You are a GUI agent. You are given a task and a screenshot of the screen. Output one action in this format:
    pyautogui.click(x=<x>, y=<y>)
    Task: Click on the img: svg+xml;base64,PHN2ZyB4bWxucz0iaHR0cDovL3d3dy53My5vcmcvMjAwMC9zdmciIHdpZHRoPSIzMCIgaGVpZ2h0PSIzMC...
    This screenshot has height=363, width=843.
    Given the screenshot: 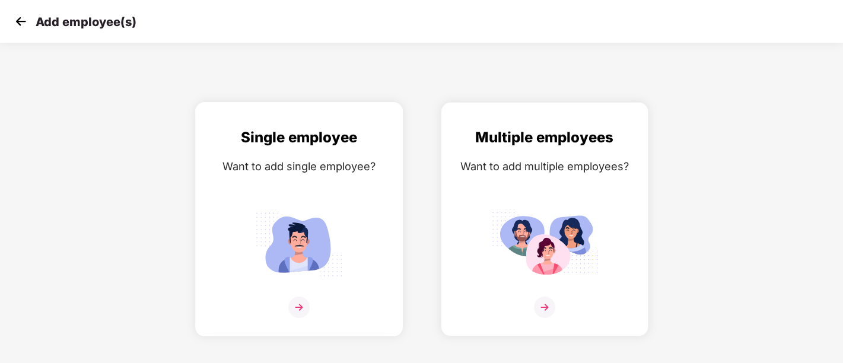 What is the action you would take?
    pyautogui.click(x=21, y=21)
    